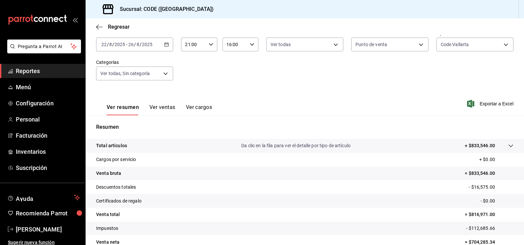 This screenshot has height=245, width=524. What do you see at coordinates (116, 187) in the screenshot?
I see `p: Descuentos totales` at bounding box center [116, 187].